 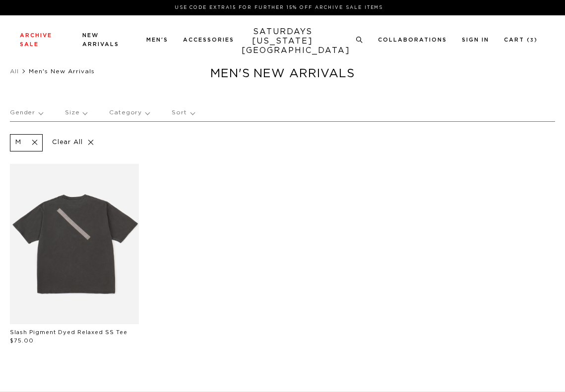 I want to click on a: New Arrivals, so click(x=101, y=39).